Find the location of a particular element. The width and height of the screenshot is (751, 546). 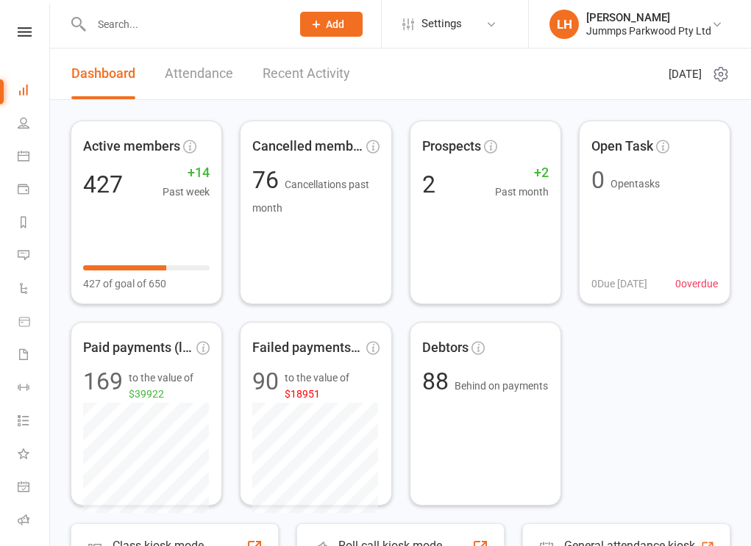

span: Settings is located at coordinates (441, 24).